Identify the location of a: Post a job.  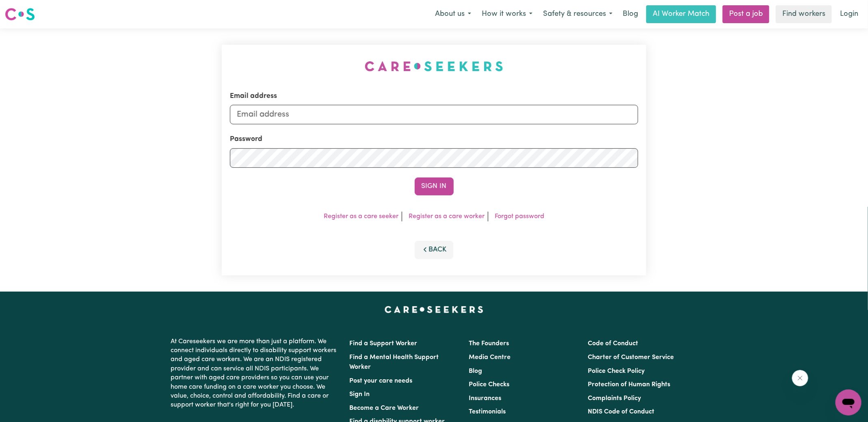
(746, 15).